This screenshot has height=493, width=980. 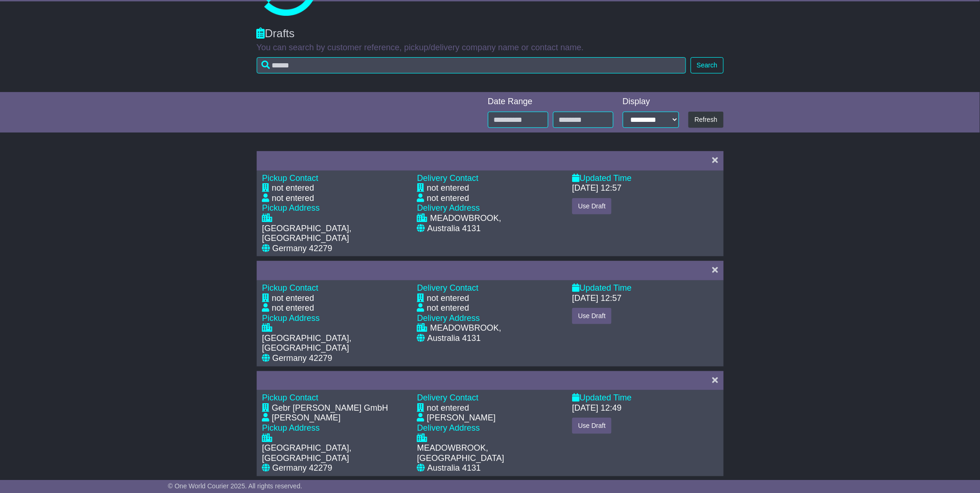 I want to click on div: Drafts, so click(x=490, y=33).